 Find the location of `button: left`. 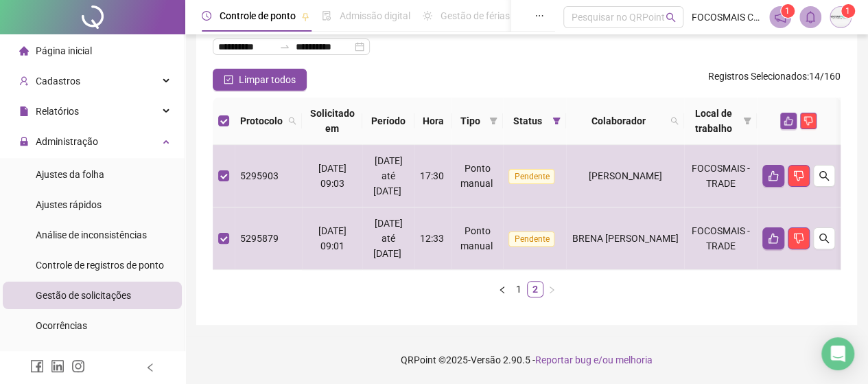

button: left is located at coordinates (503, 289).